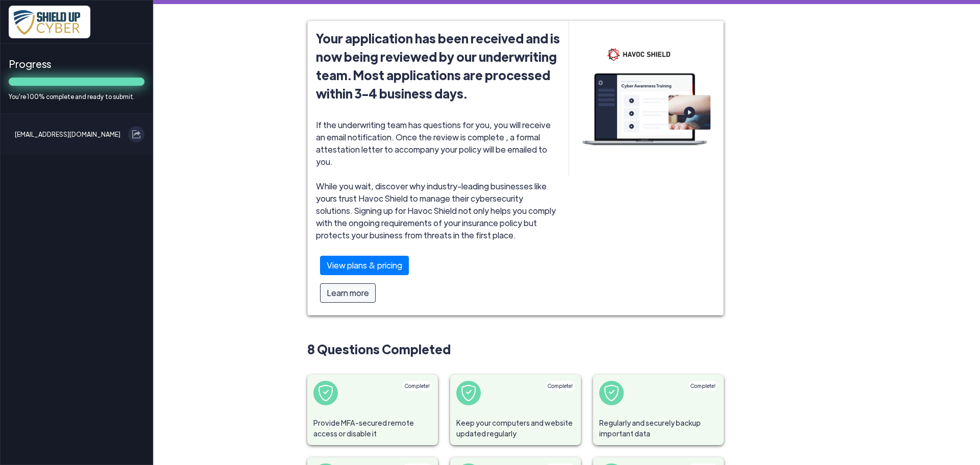 The height and width of the screenshot is (465, 980). Describe the element at coordinates (516, 349) in the screenshot. I see `span: 8 Questions Completed` at that location.